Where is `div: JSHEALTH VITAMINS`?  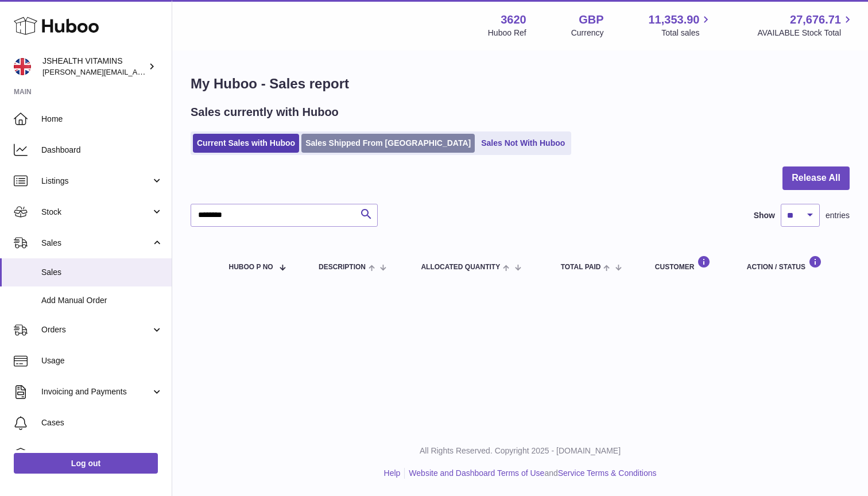 div: JSHEALTH VITAMINS is located at coordinates (94, 67).